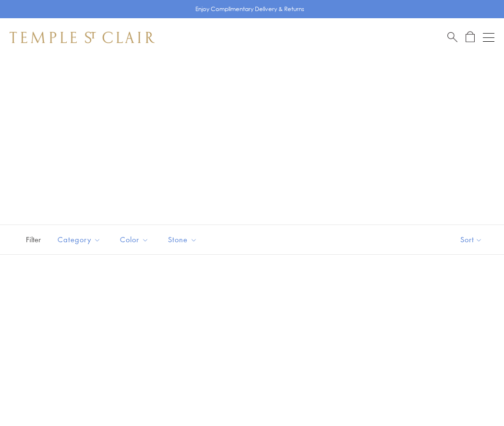 This screenshot has width=504, height=426. I want to click on button: Open navigation, so click(489, 38).